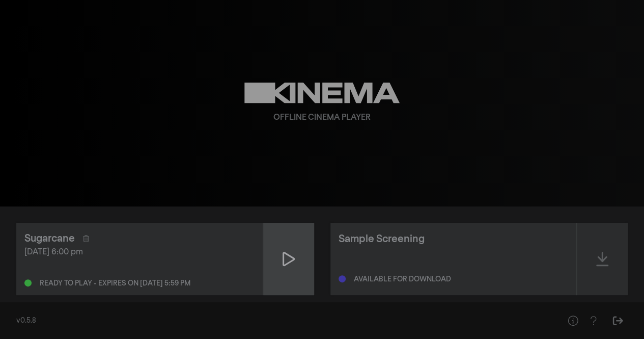  What do you see at coordinates (402, 279) in the screenshot?
I see `div: Available for download` at bounding box center [402, 279].